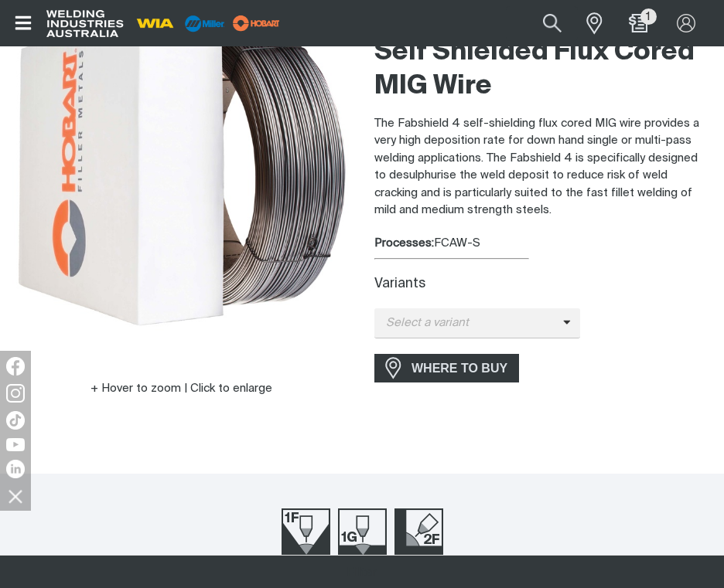  What do you see at coordinates (361, 572) in the screenshot?
I see `span: Filter` at bounding box center [361, 572].